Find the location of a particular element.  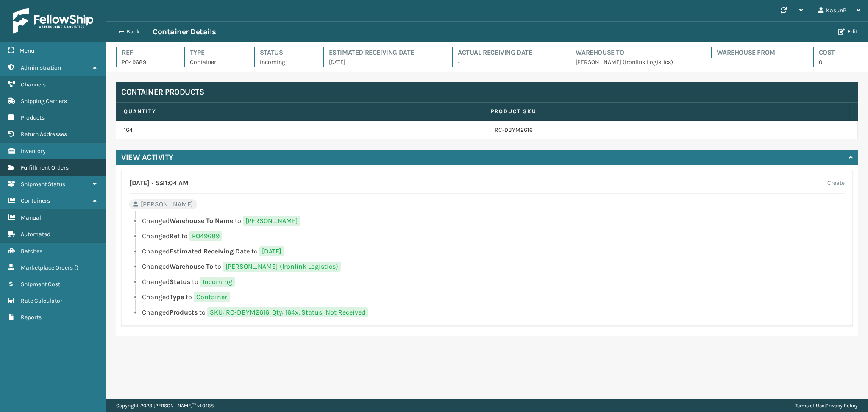

span: Estimated Receiving Date is located at coordinates (209, 250).